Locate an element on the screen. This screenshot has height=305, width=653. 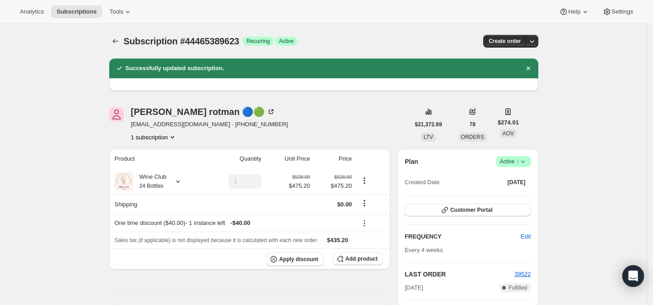
span: $274.01 is located at coordinates (508, 122).